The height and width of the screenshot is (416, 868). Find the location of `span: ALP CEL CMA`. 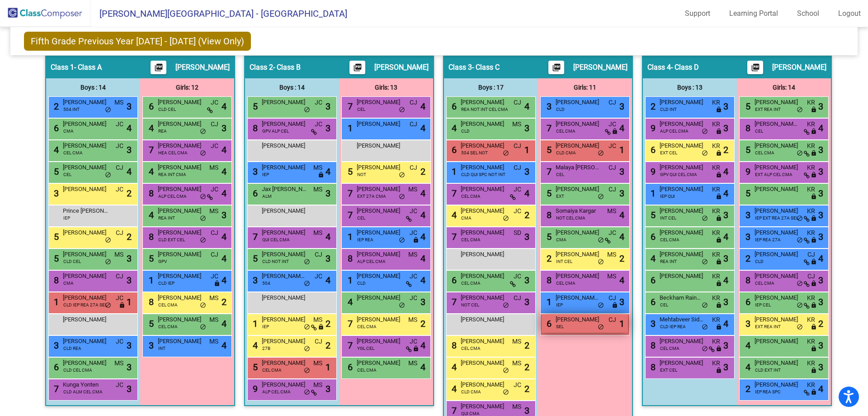

span: ALP CEL CMA is located at coordinates (172, 196).